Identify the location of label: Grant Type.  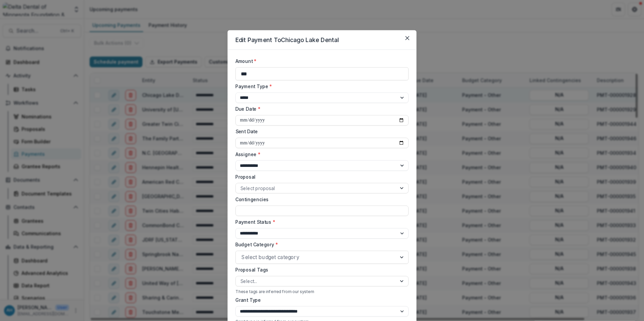
(320, 300).